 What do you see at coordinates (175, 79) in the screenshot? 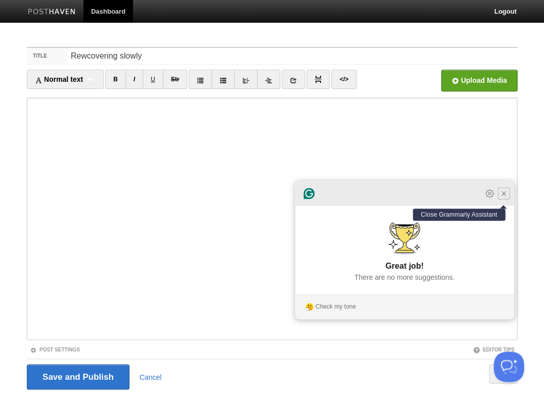
I see `del: Str` at bounding box center [175, 79].